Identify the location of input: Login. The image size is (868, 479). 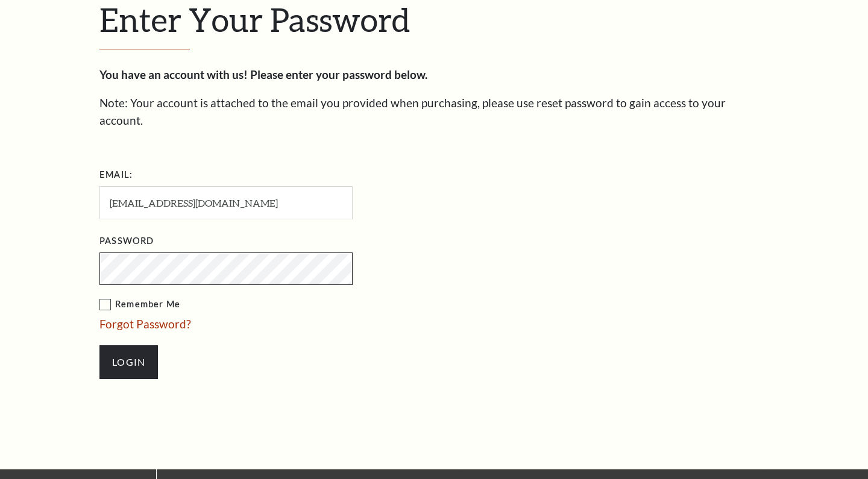
(129, 362).